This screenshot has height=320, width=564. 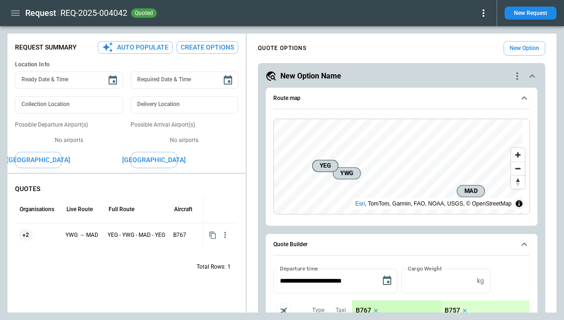 I want to click on button: New Option Namequote-option-actions, so click(x=401, y=76).